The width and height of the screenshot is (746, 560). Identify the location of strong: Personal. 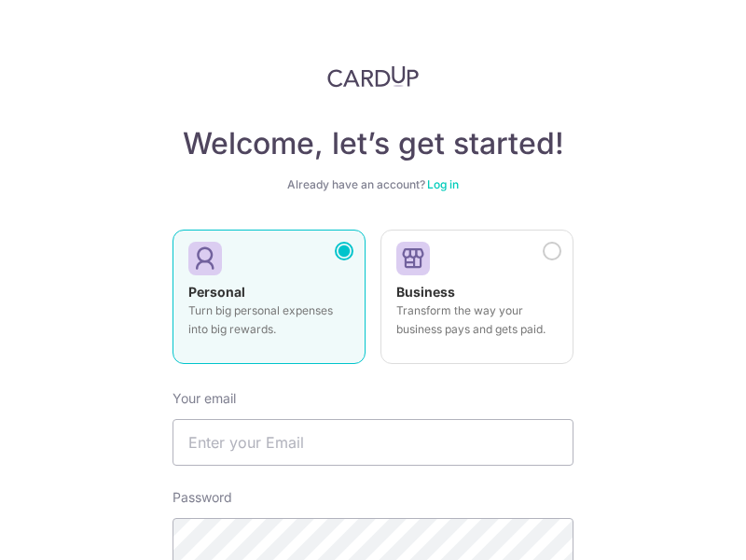
(217, 291).